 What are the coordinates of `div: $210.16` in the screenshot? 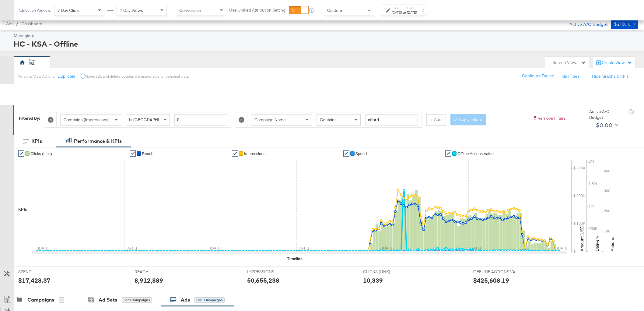 It's located at (622, 24).